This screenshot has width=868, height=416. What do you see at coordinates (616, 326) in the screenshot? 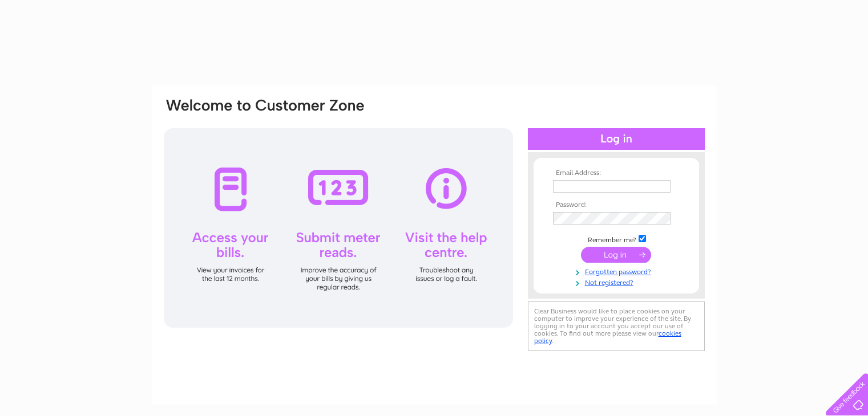
I see `div: Clear Business would like to place cookies on your computer to improve your experience of the sit...` at bounding box center [616, 326].